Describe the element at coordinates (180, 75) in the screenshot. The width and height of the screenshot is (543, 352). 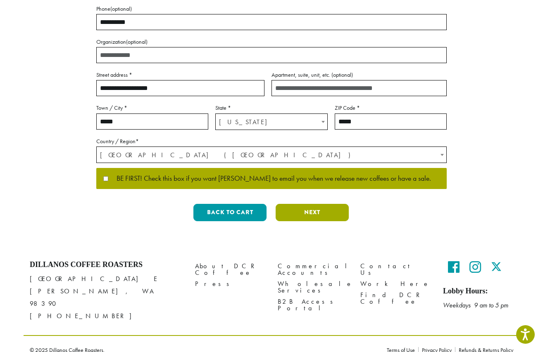
I see `label: Street address` at that location.